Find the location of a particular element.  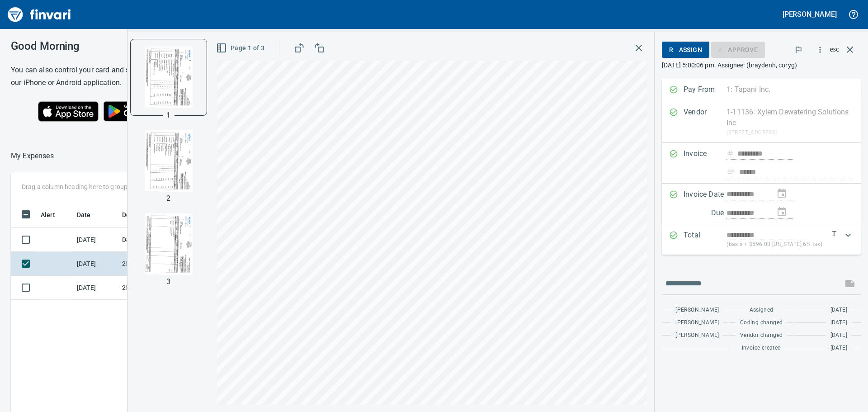

span: Vendor changed is located at coordinates (761, 335).